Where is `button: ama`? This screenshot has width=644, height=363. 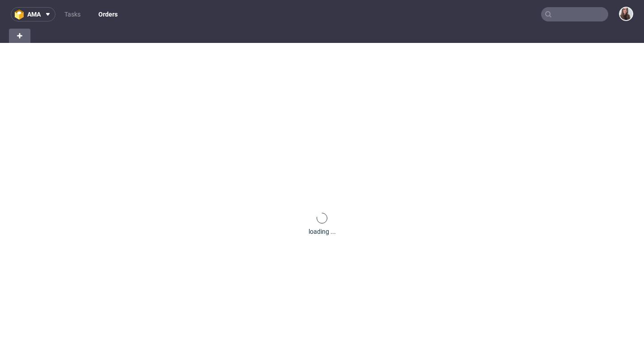
button: ama is located at coordinates (33, 14).